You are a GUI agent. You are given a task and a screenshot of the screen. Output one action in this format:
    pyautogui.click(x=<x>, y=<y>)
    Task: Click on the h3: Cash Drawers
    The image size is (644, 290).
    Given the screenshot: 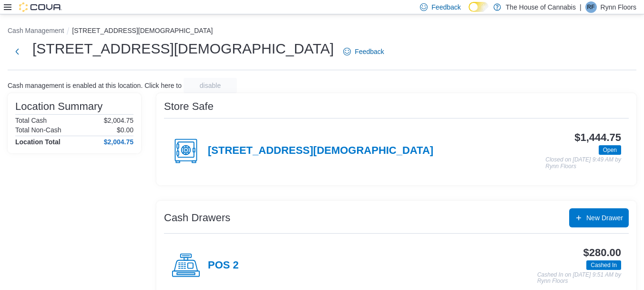 What is the action you would take?
    pyautogui.click(x=197, y=218)
    